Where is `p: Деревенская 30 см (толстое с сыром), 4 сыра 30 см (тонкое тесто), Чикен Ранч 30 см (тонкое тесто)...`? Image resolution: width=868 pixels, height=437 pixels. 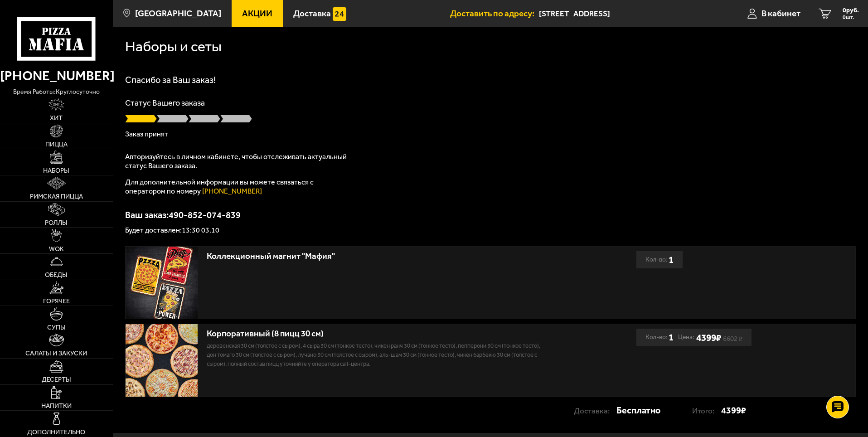 p: Деревенская 30 см (толстое с сыром), 4 сыра 30 см (тонкое тесто), Чикен Ранч 30 см (тонкое тесто)... is located at coordinates (377, 355).